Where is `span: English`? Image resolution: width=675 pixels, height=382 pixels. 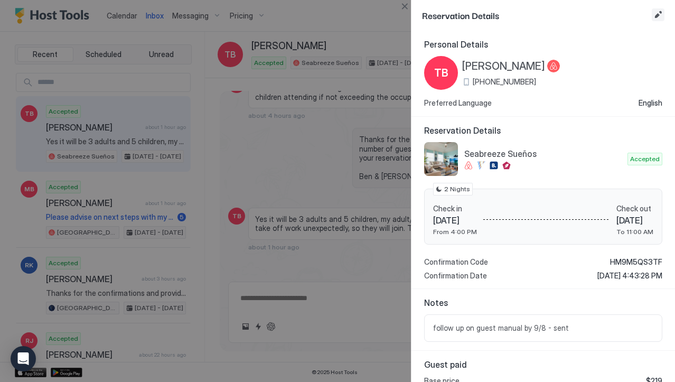
span: English is located at coordinates (650, 103).